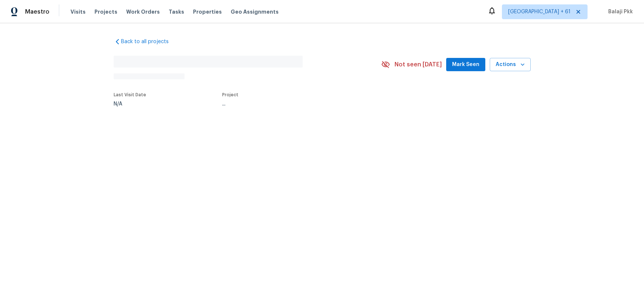  Describe the element at coordinates (130, 104) in the screenshot. I see `div: N/A` at that location.